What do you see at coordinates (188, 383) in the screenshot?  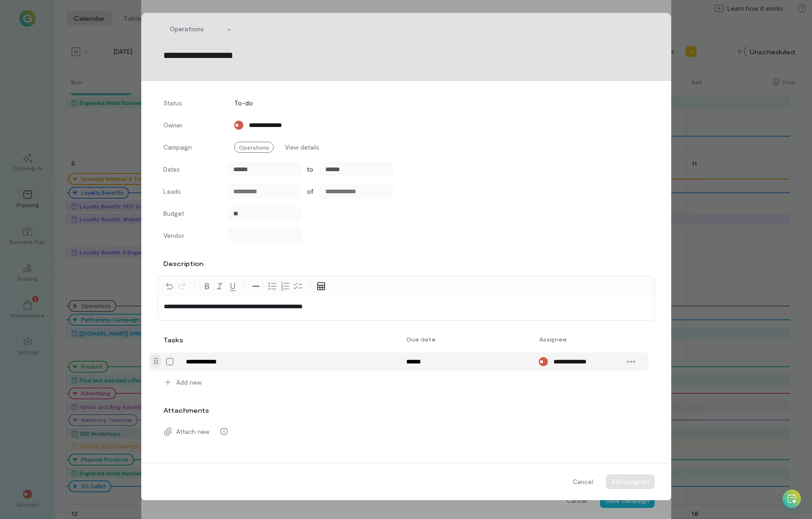 I see `span: Add new` at bounding box center [188, 383].